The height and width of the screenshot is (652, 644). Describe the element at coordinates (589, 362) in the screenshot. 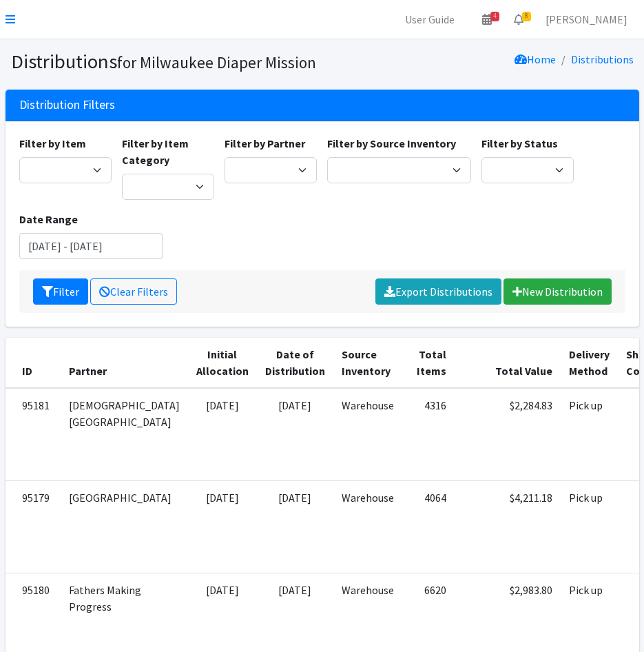

I see `th: Delivery Method` at that location.